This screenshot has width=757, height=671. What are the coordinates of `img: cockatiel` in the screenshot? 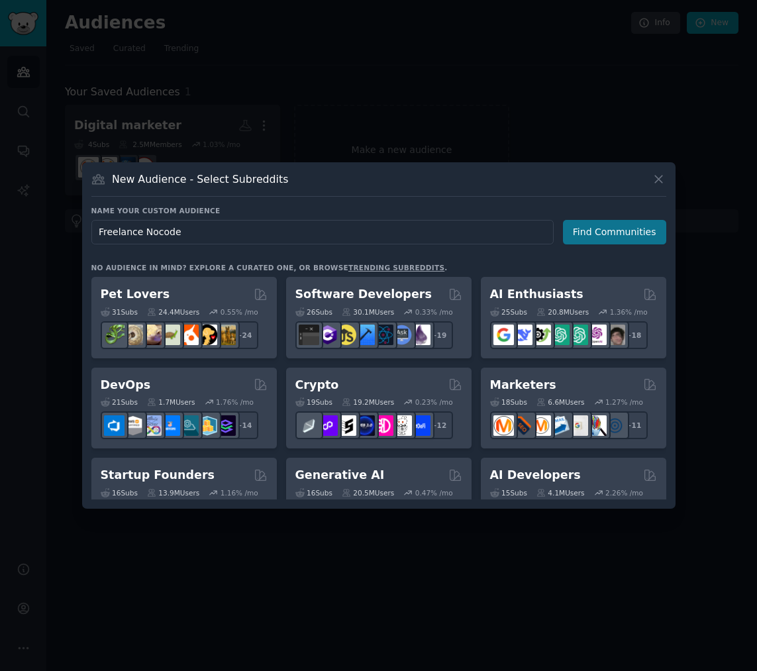 It's located at (188, 334).